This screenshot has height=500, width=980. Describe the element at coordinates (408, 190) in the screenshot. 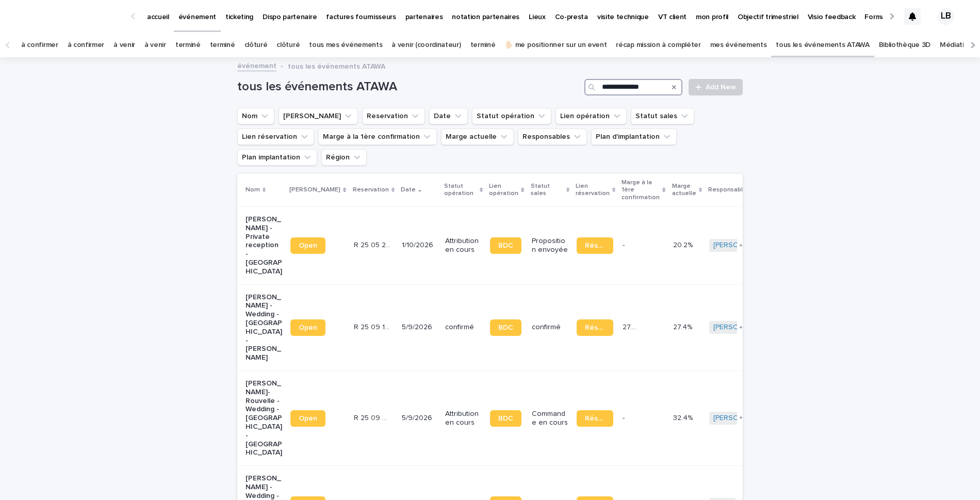

I see `p: Date` at that location.